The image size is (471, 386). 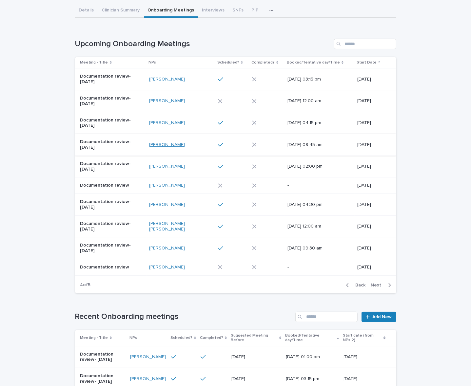 What do you see at coordinates (382, 317) in the screenshot?
I see `span: Add New` at bounding box center [382, 317].